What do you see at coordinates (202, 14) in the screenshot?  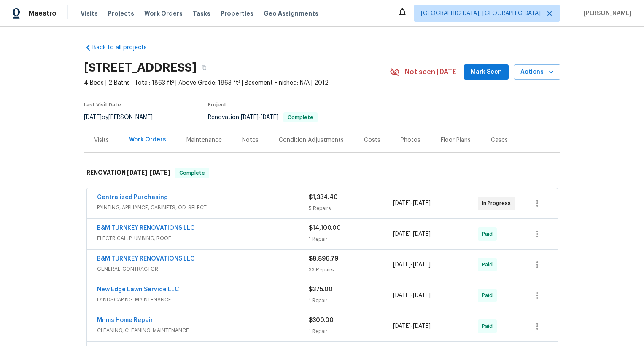 I see `span: Tasks` at bounding box center [202, 14].